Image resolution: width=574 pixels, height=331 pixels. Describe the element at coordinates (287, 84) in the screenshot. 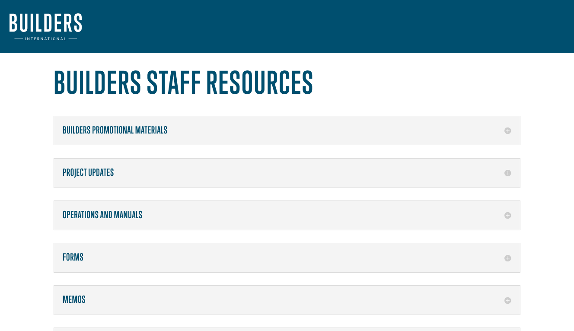

I see `h1: Builders Staff Resources` at that location.